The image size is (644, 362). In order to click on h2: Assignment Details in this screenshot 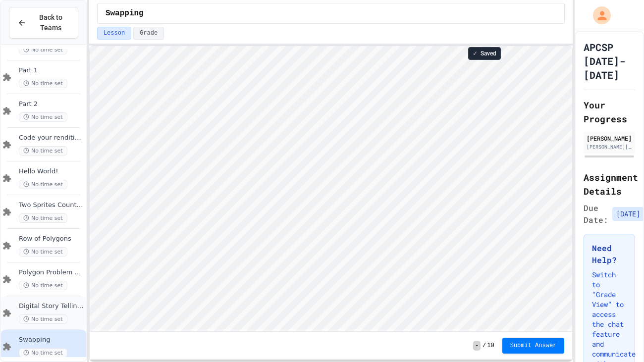, I will do `click(609, 184)`.